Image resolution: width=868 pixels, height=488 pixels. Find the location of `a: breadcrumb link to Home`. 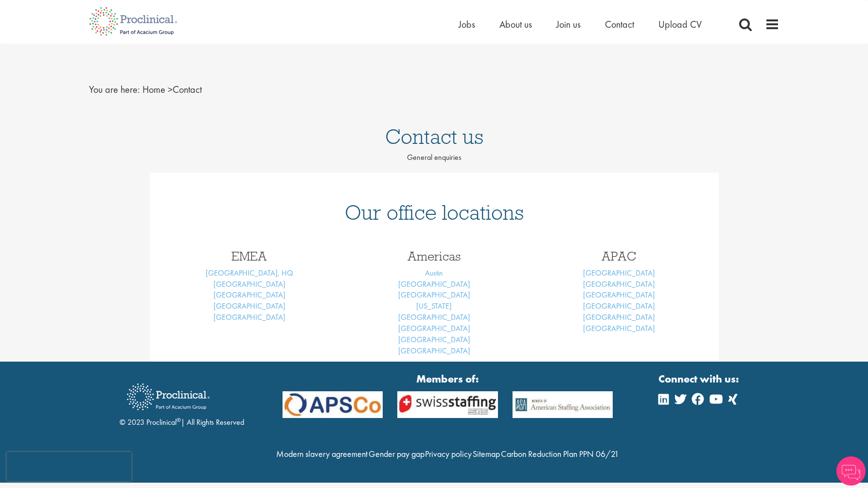

a: breadcrumb link to Home is located at coordinates (154, 89).